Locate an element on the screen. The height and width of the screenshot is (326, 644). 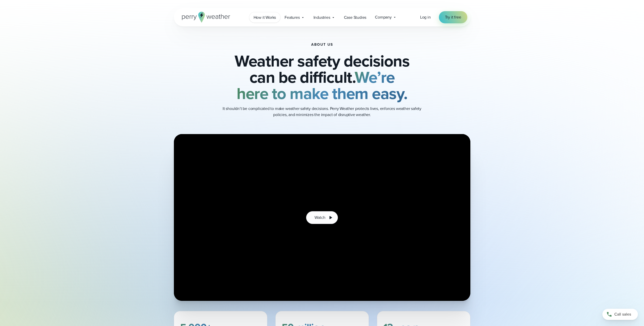
a: Call sales is located at coordinates (620, 314).